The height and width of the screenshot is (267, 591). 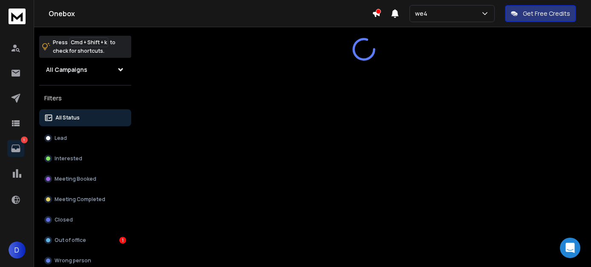 I want to click on p: Get Free Credits, so click(x=546, y=14).